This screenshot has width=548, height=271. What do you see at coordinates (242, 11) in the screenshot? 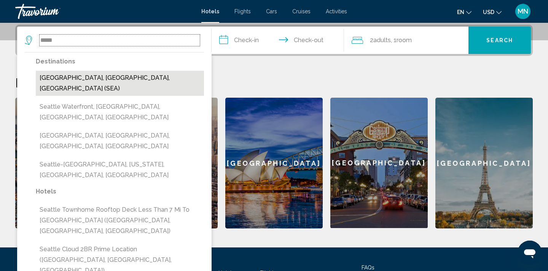
I see `span: Flights` at bounding box center [242, 11].